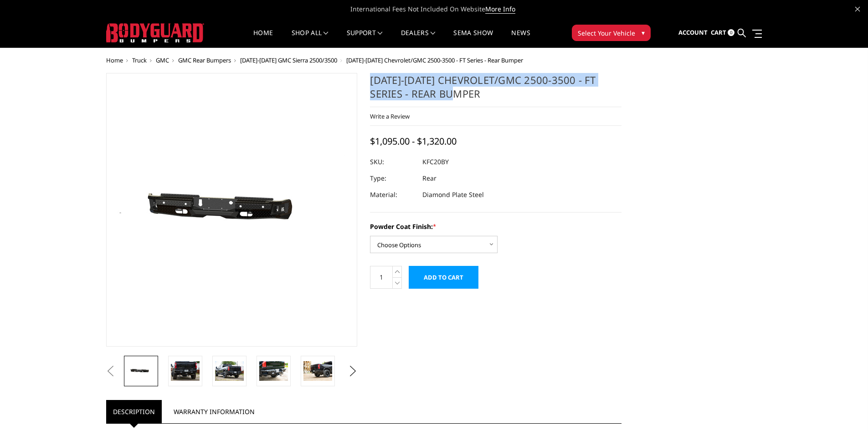 The width and height of the screenshot is (868, 431). What do you see at coordinates (693, 32) in the screenshot?
I see `span: Account` at bounding box center [693, 32].